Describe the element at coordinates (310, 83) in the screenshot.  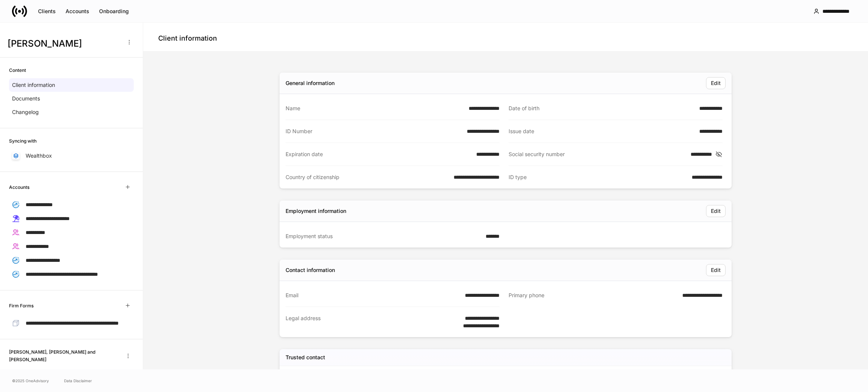
I see `div: General information` at that location.